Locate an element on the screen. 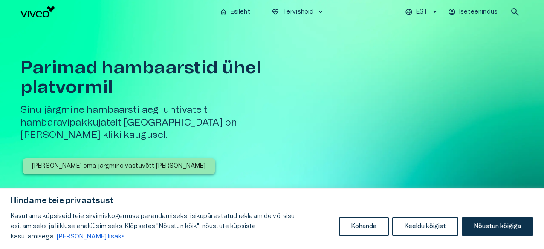 The width and height of the screenshot is (544, 249). button: Iseteenindus is located at coordinates (473, 12).